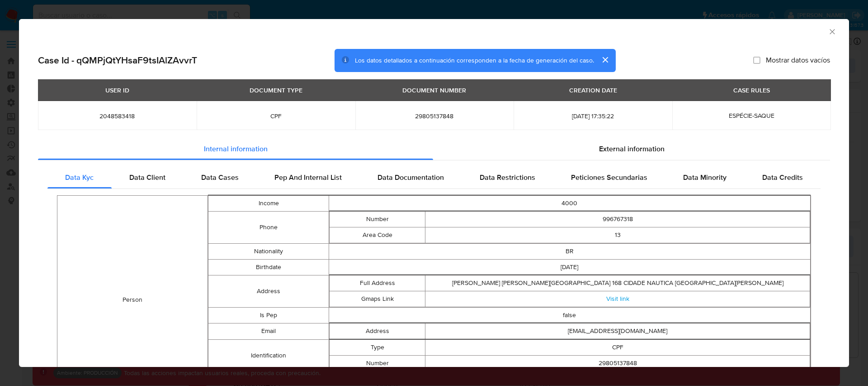 The height and width of the screenshot is (386, 868). I want to click on td: false, so click(570, 315).